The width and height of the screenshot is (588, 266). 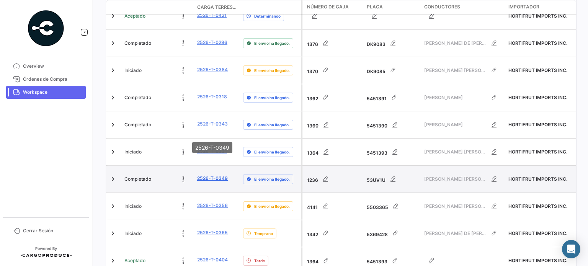 I want to click on div: 1342, so click(x=334, y=234).